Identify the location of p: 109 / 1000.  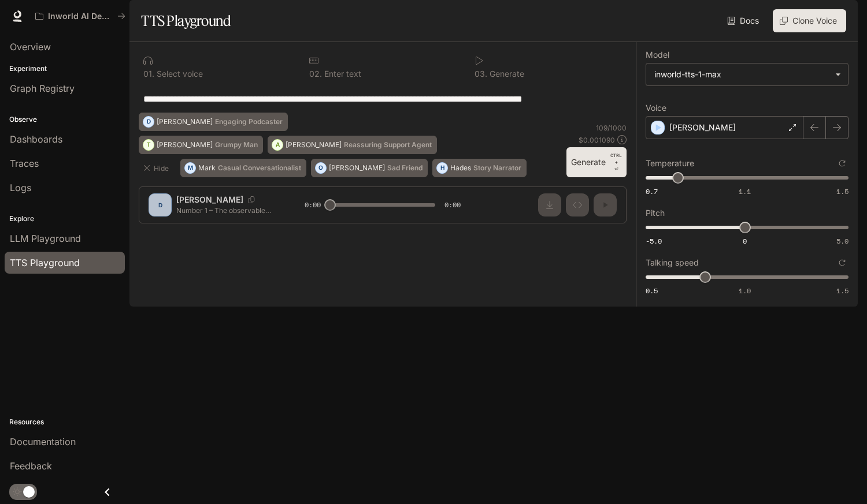
(611, 128).